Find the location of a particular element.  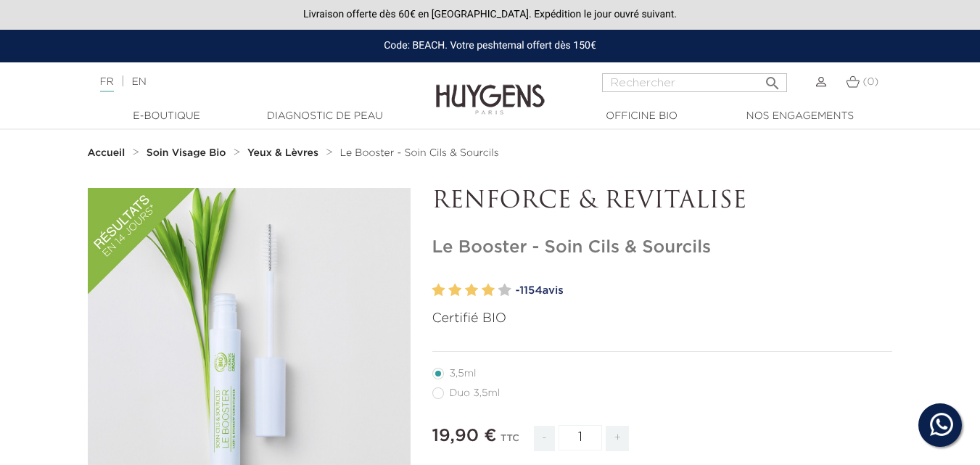

strong: Yeux & Lèvres is located at coordinates (283, 153).